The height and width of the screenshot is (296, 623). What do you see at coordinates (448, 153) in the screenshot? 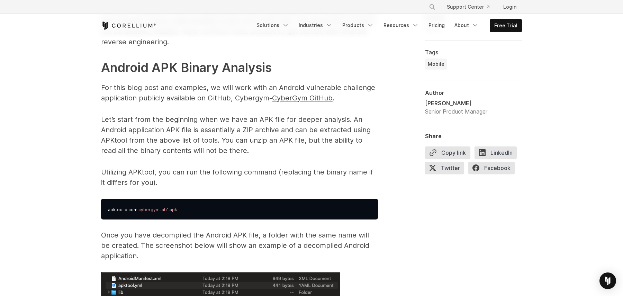
I see `button: Copy link` at bounding box center [448, 153].